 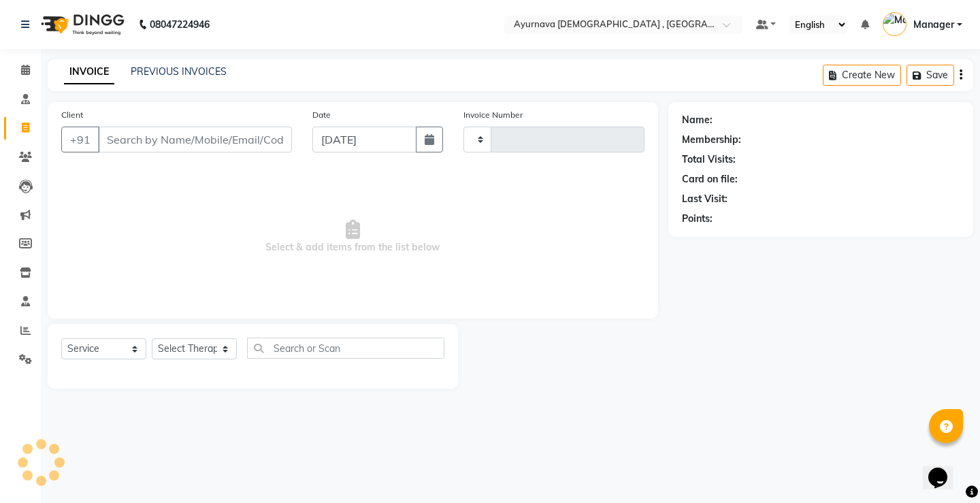 What do you see at coordinates (81, 25) in the screenshot?
I see `img: logo` at bounding box center [81, 25].